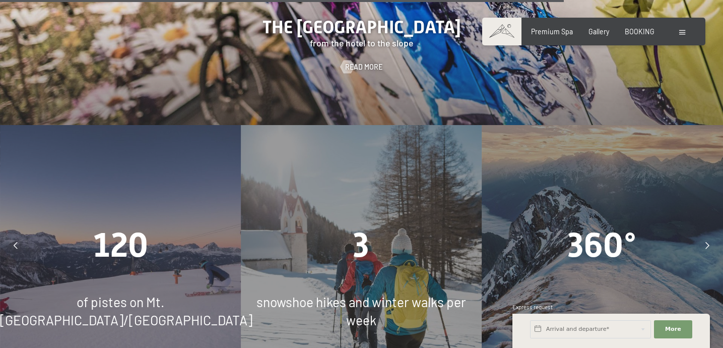 This screenshot has width=723, height=348. I want to click on span: 3, so click(361, 245).